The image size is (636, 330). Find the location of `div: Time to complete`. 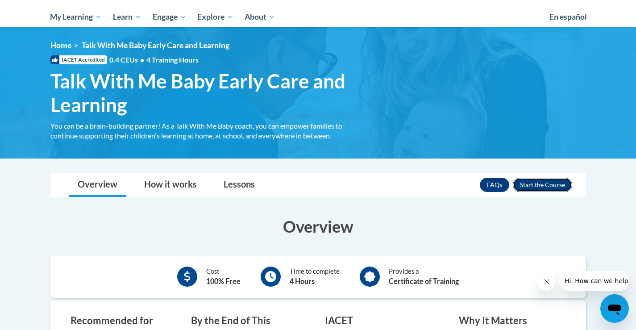

div: Time to complete is located at coordinates (315, 276).